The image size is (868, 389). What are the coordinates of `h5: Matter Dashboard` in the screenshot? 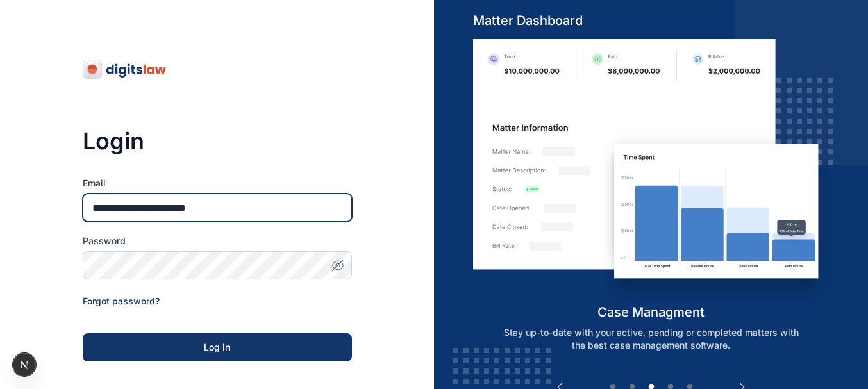 It's located at (651, 21).